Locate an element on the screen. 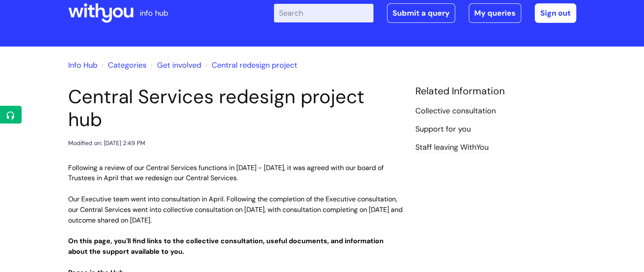 The image size is (644, 272). a: Central redesign project is located at coordinates (255, 65).